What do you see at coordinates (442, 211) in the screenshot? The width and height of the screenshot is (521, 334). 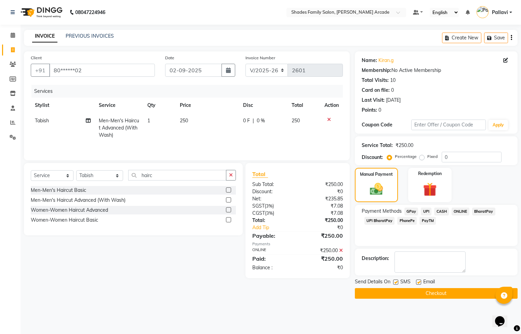 I see `span: CASH` at bounding box center [442, 211].